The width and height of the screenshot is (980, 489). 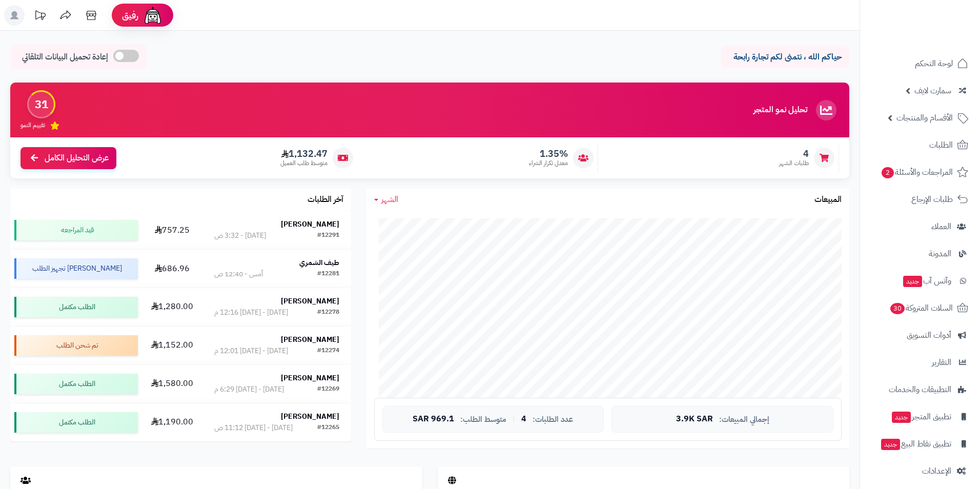 I want to click on span: المراجعات والأسئلة, so click(x=916, y=172).